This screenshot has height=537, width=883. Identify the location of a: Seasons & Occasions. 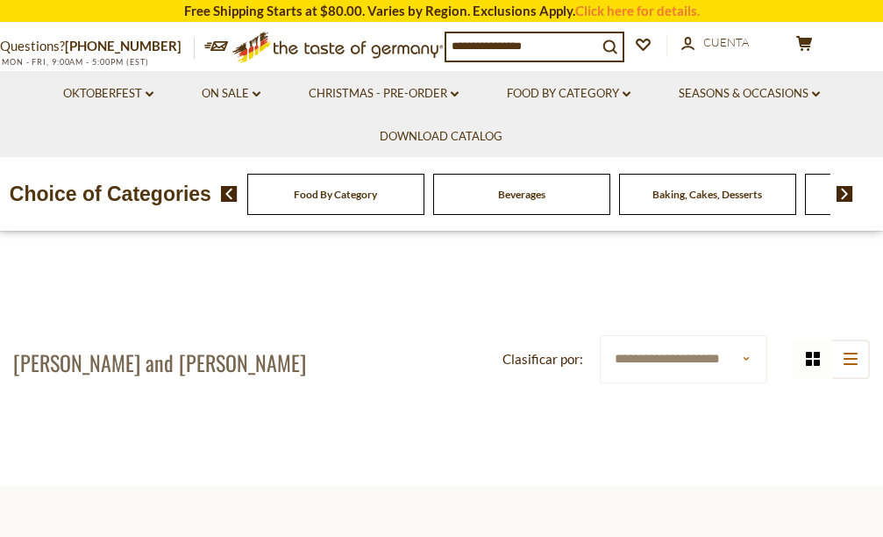
(749, 94).